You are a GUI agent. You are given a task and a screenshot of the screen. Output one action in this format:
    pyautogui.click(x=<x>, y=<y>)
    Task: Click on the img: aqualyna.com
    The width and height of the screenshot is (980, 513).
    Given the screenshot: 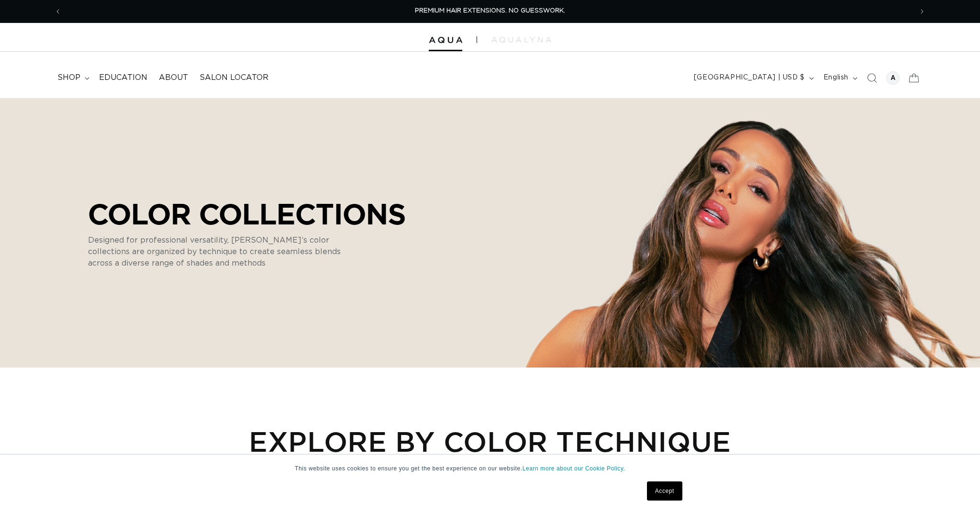 What is the action you would take?
    pyautogui.click(x=521, y=40)
    